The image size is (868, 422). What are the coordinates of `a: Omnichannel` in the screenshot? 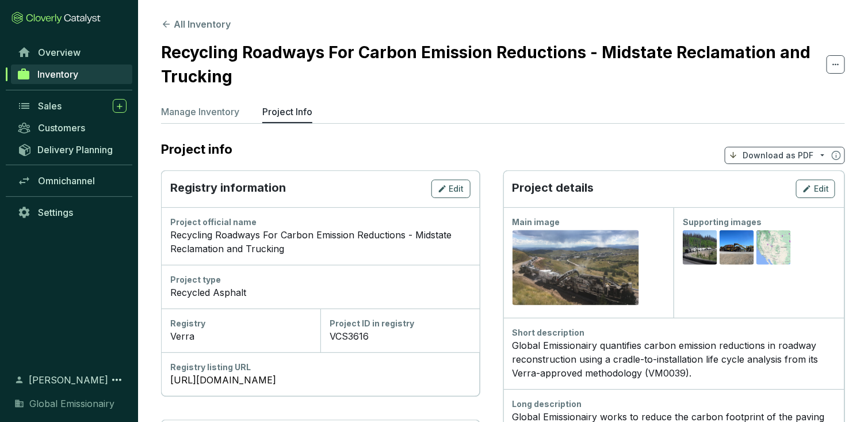 It's located at (72, 181).